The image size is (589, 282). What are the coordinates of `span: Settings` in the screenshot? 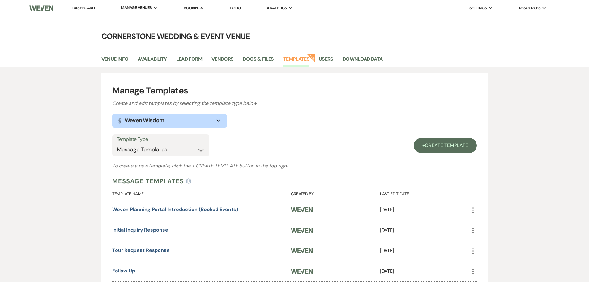 It's located at (478, 8).